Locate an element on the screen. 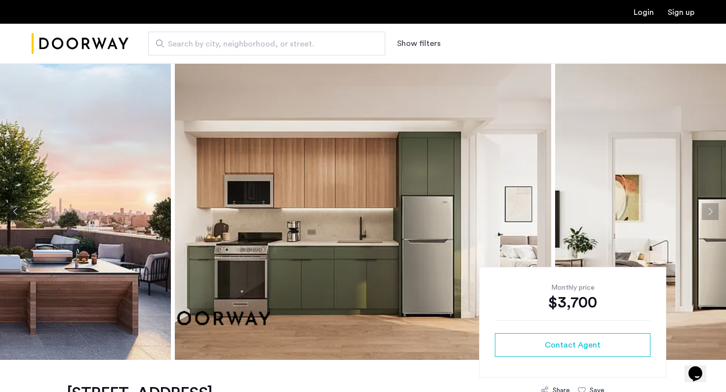 The width and height of the screenshot is (726, 392). a: Registration is located at coordinates (681, 12).